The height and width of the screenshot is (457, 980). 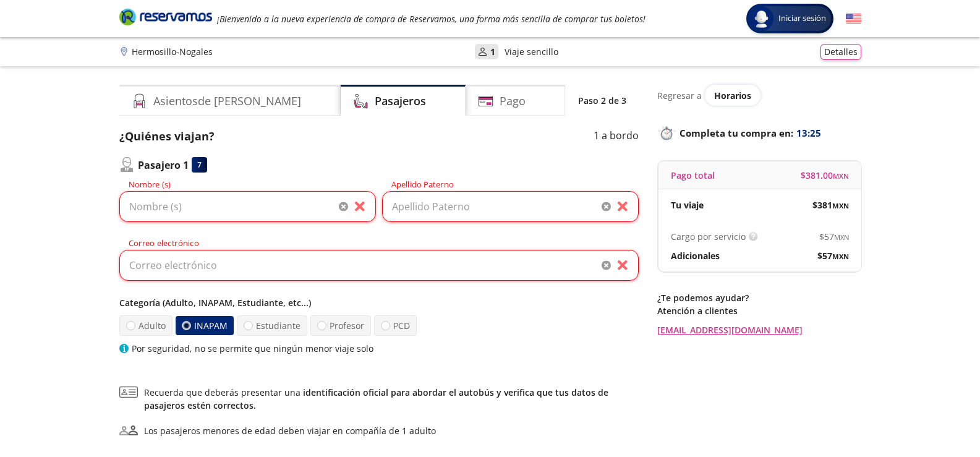 What do you see at coordinates (145, 325) in the screenshot?
I see `label: Adulto` at bounding box center [145, 325].